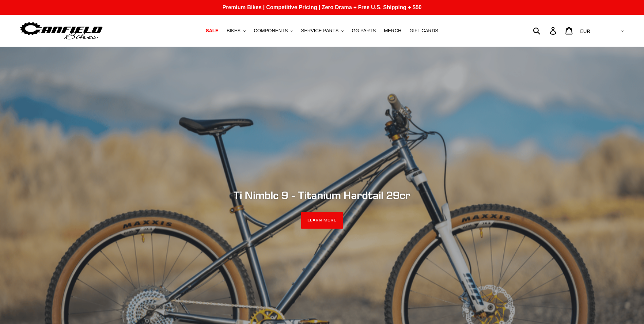  What do you see at coordinates (61, 31) in the screenshot?
I see `img: Canfield Bikes` at bounding box center [61, 31].